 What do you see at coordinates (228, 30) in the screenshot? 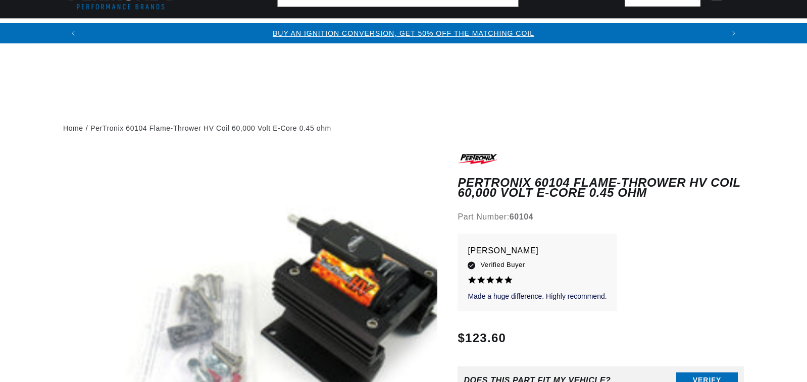
I see `summary: Coils & Distributors` at bounding box center [228, 30].